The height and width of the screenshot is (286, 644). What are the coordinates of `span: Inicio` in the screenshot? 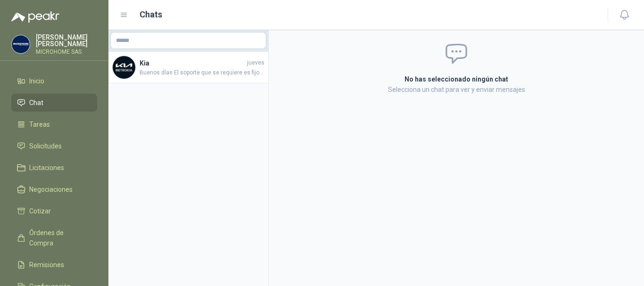 It's located at (37, 81).